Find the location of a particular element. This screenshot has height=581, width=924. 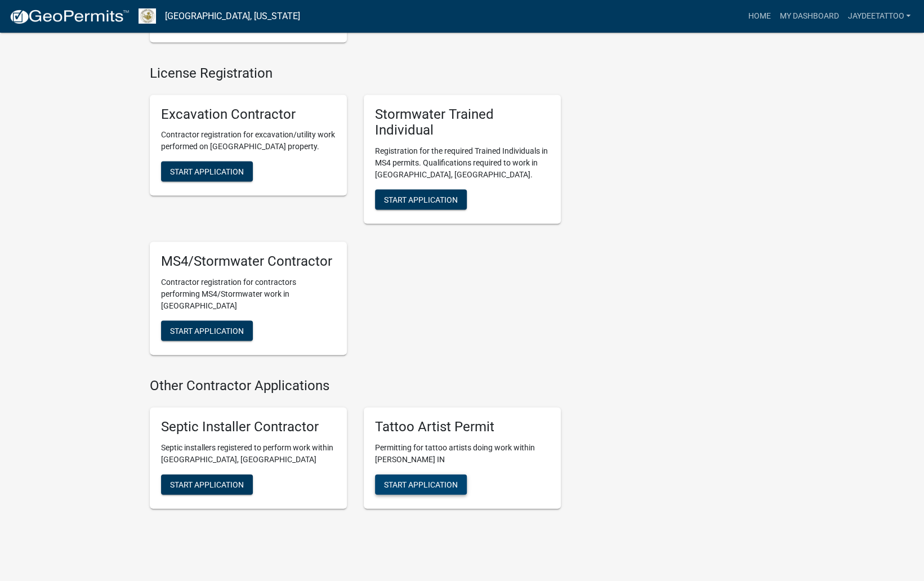

h5: MS4/Stormwater Contractor is located at coordinates (248, 261).